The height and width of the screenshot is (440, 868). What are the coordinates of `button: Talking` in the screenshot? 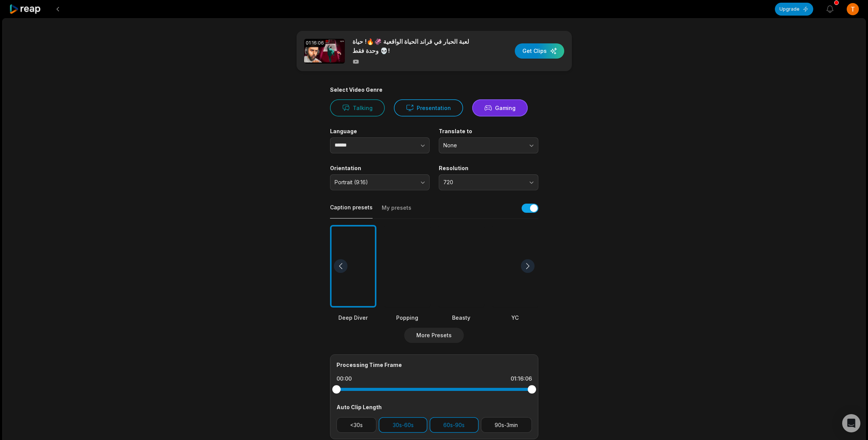 It's located at (357, 108).